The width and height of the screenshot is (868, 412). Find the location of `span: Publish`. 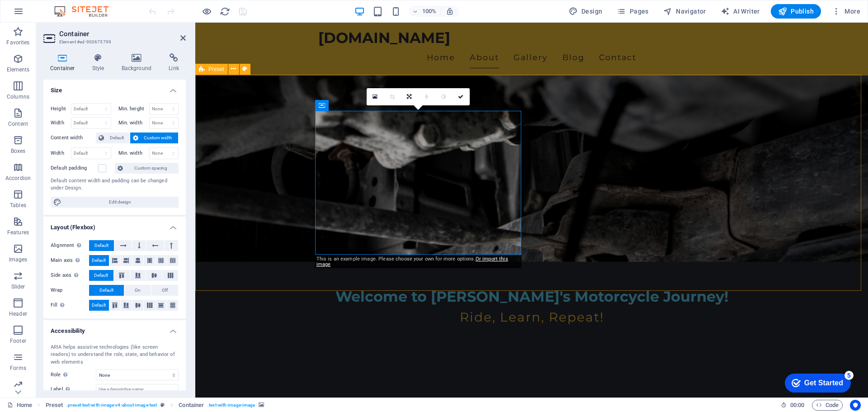

span: Publish is located at coordinates (796, 12).